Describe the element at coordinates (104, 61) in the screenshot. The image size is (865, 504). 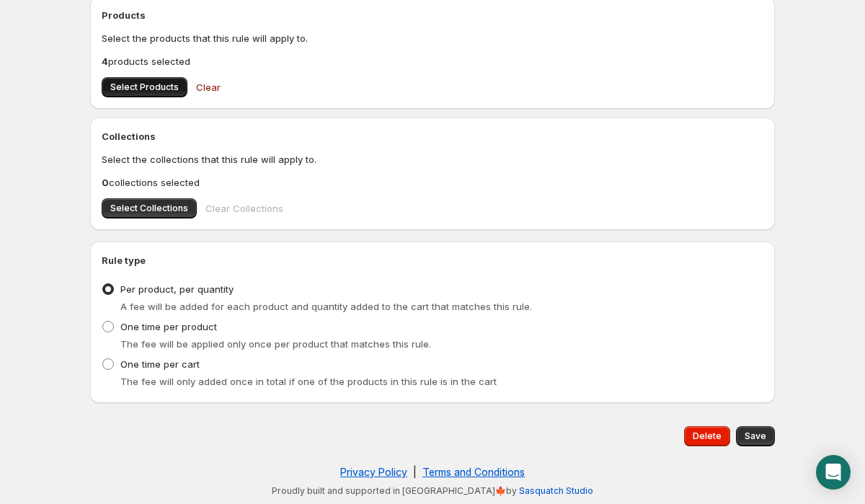
I see `b: 4` at that location.